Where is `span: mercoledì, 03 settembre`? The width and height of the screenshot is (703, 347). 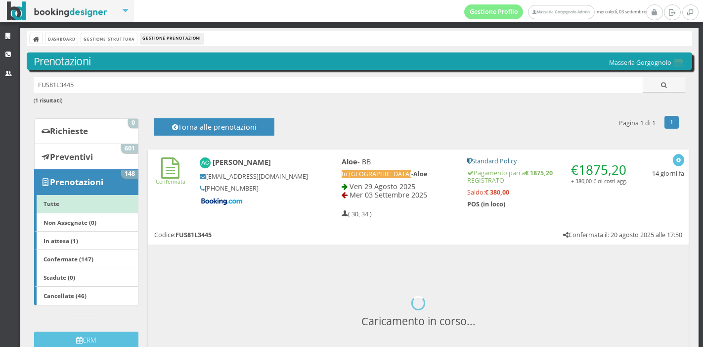 span: mercoledì, 03 settembre is located at coordinates (555, 12).